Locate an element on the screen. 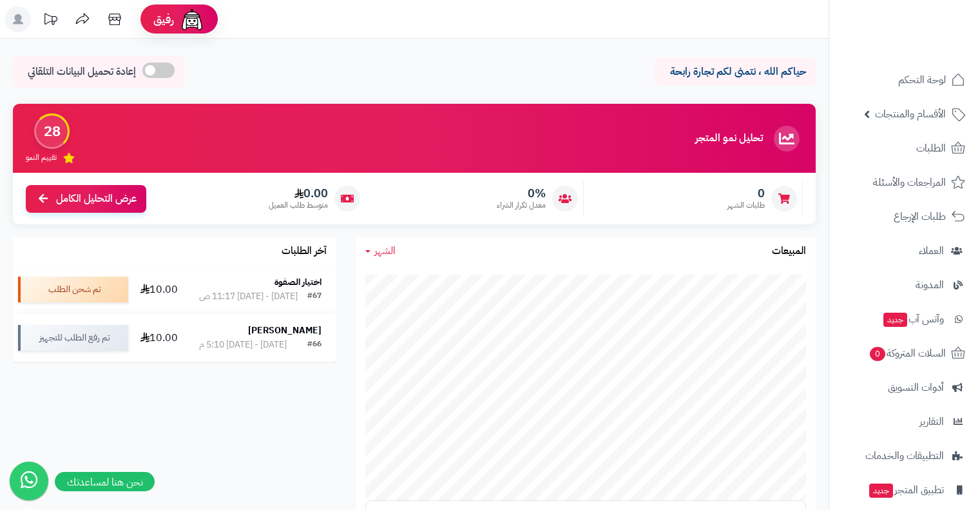 This screenshot has width=980, height=510. a: المدونة is located at coordinates (905, 285).